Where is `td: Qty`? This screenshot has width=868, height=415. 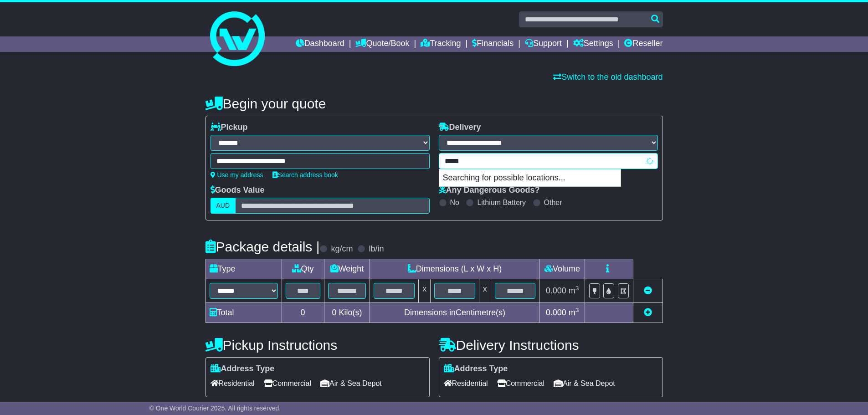
td: Qty is located at coordinates (303, 269).